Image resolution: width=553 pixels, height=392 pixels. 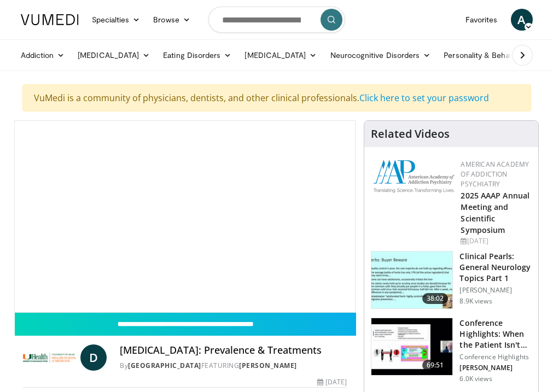 I want to click on a: Click here to set your password, so click(x=424, y=98).